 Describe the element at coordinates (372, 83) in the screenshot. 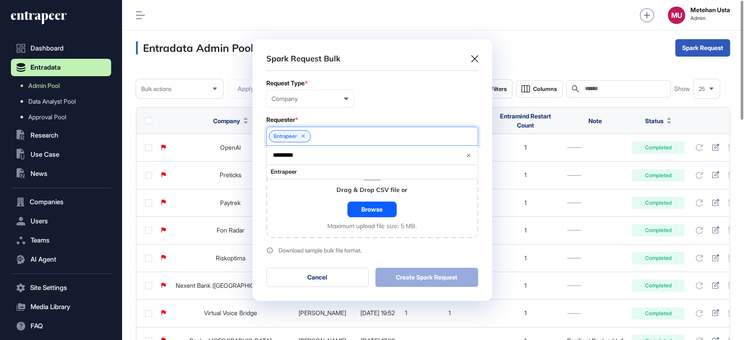

I see `div: Request Type` at that location.